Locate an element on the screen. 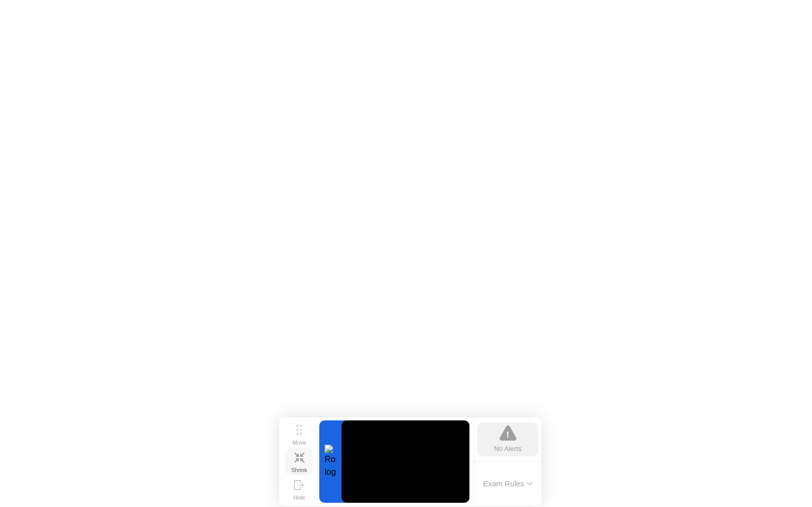 The height and width of the screenshot is (507, 812). button: Exam Rules is located at coordinates (508, 484).